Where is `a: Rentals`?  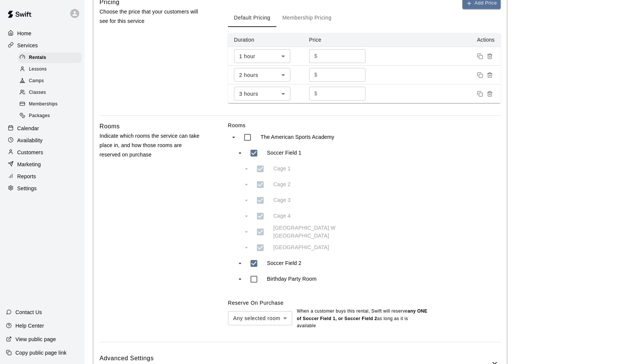
a: Rentals is located at coordinates (51, 57).